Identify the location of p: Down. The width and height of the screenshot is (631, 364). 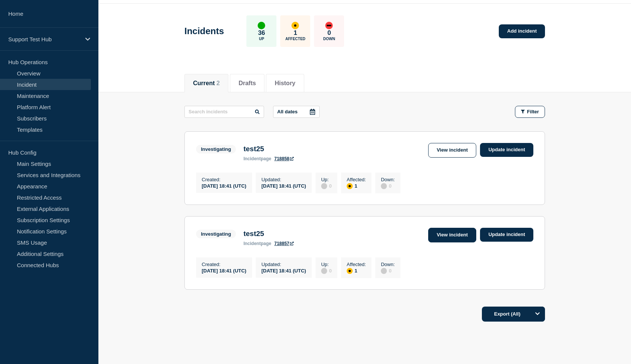
(329, 39).